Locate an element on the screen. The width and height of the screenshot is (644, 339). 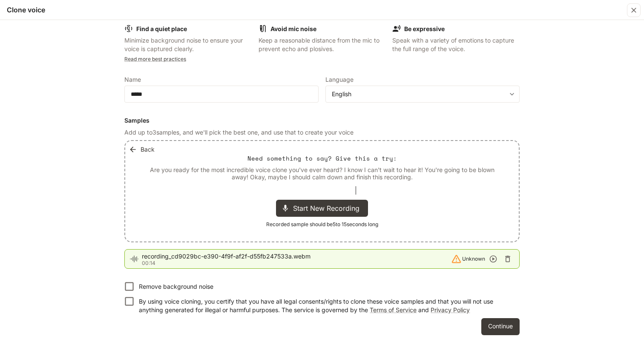
button: Continue is located at coordinates (501, 326).